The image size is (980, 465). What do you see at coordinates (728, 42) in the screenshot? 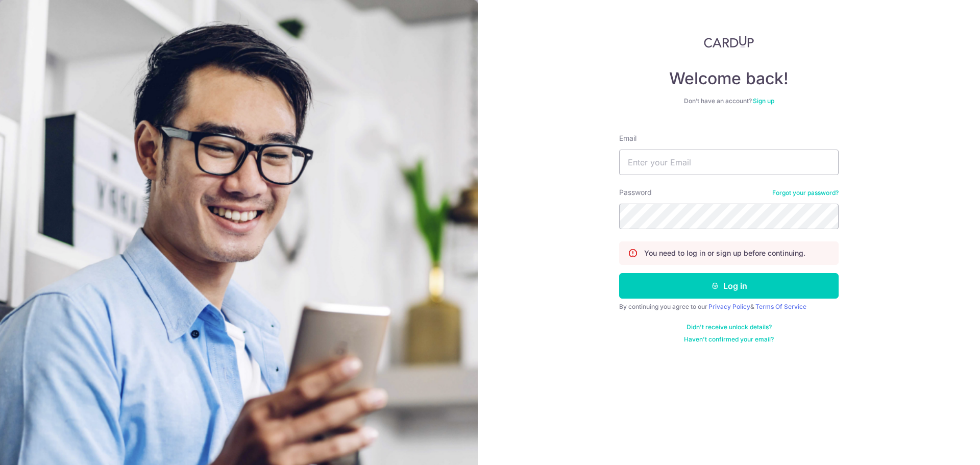
I see `img: CardUp Logo` at bounding box center [728, 42].